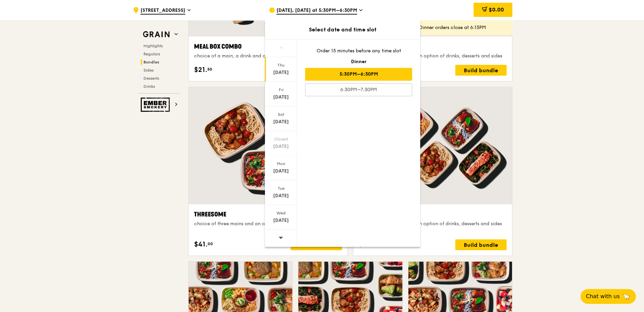  I want to click on div: Dinner orders close at 6:15PM, so click(463, 27).